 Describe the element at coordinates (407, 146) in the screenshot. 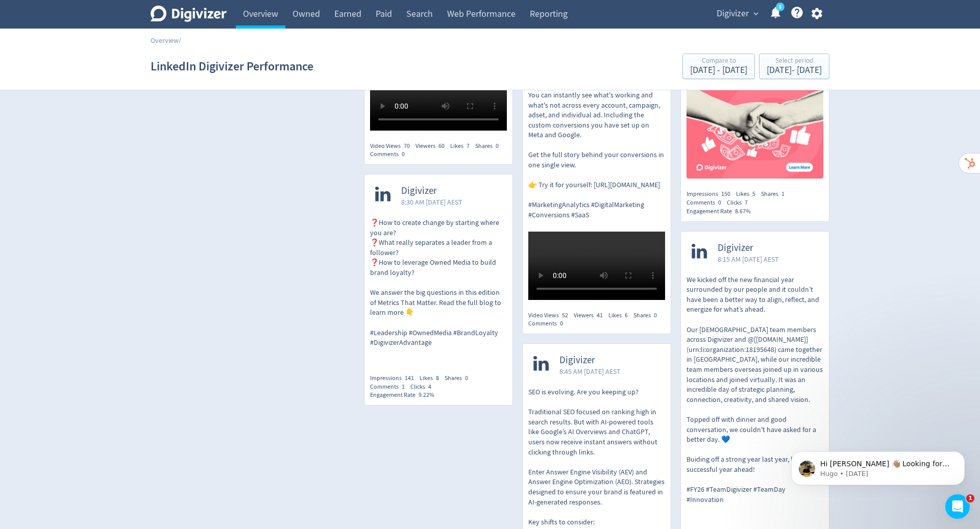

I see `span: 70` at that location.